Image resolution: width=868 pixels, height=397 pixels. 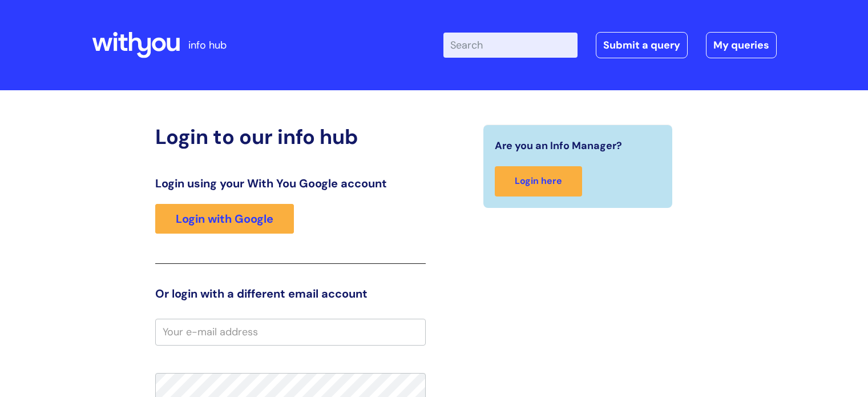 What do you see at coordinates (207, 45) in the screenshot?
I see `p: info hub` at bounding box center [207, 45].